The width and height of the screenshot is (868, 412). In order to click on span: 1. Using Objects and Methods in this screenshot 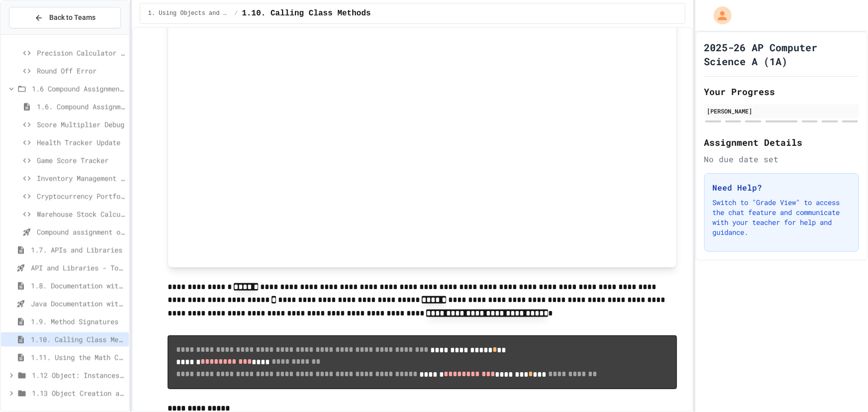, I will do `click(189, 14)`.